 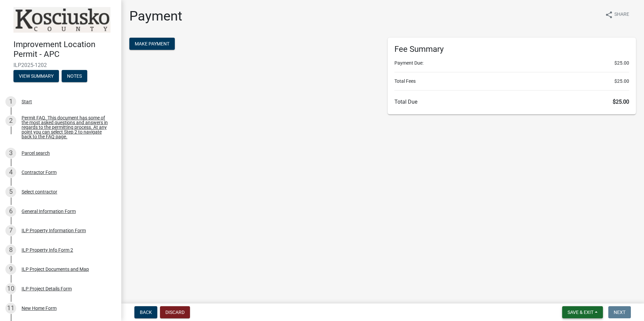 What do you see at coordinates (609, 15) in the screenshot?
I see `i: share` at bounding box center [609, 15].